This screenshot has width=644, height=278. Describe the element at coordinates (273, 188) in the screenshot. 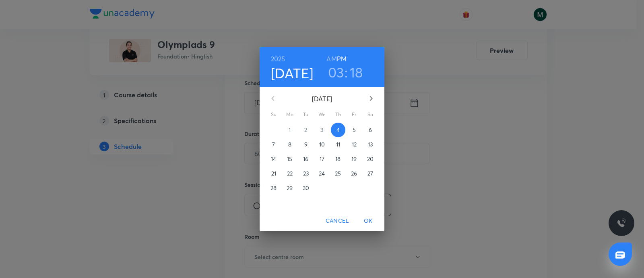

I see `p: 28` at that location.